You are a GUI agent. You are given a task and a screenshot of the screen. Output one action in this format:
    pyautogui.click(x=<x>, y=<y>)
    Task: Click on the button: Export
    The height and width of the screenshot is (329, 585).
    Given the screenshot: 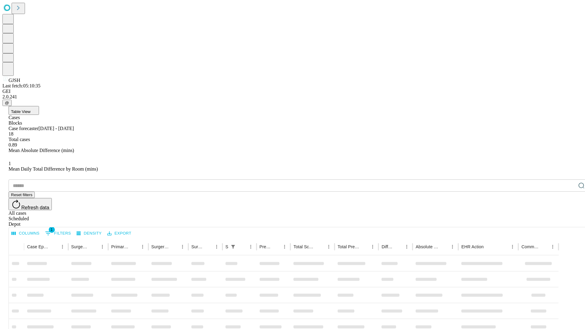 What is the action you would take?
    pyautogui.click(x=119, y=234)
    